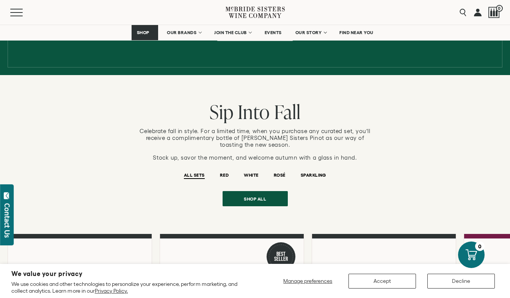 Image resolution: width=510 pixels, height=298 pixels. Describe the element at coordinates (479, 246) in the screenshot. I see `div: 0` at that location.